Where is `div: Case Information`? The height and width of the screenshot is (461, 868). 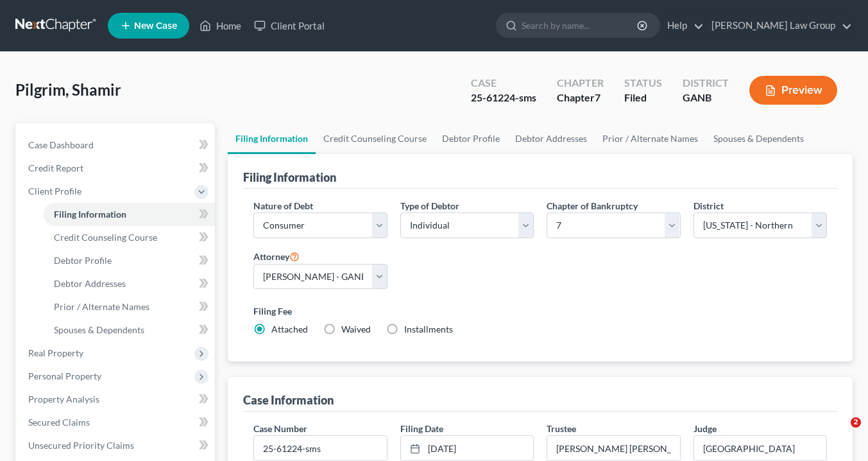
div: Case Information is located at coordinates (288, 400).